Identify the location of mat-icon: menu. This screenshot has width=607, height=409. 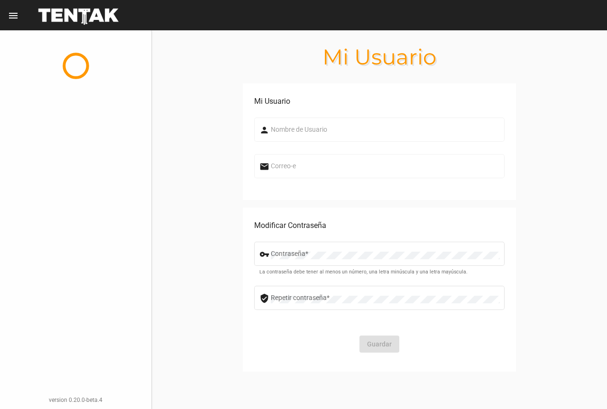
(13, 16).